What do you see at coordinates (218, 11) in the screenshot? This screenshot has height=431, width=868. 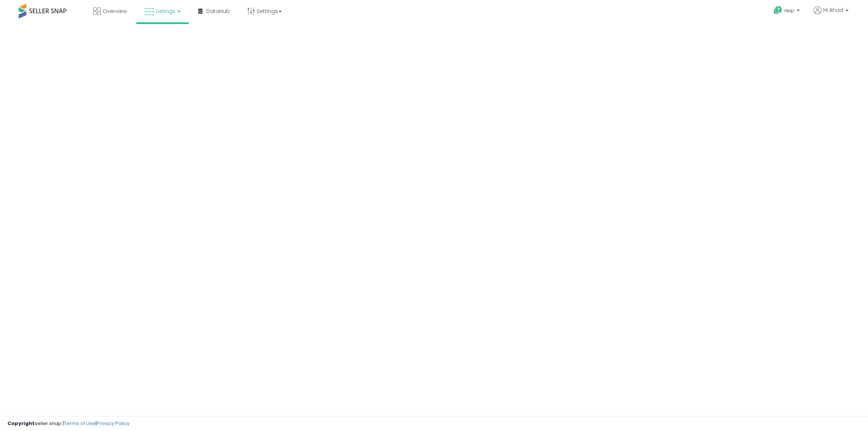 I see `span: DataHub` at bounding box center [218, 11].